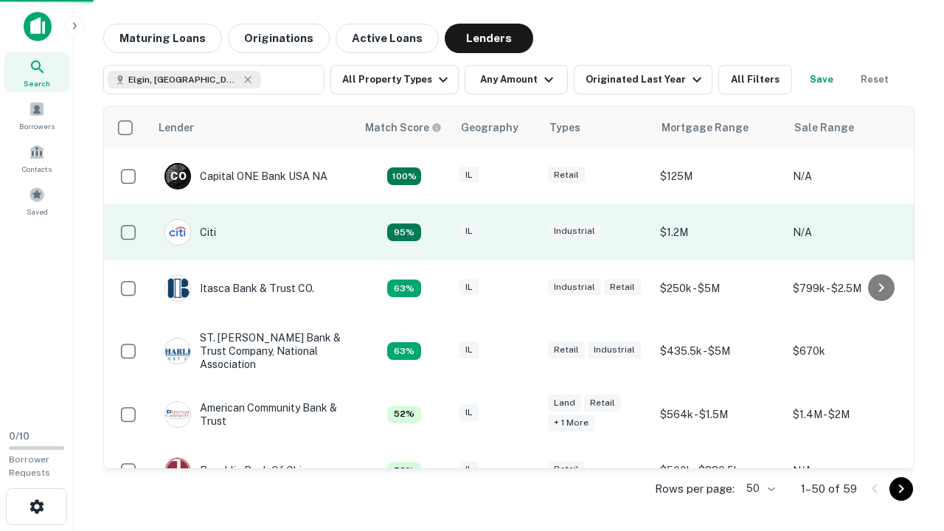 The width and height of the screenshot is (944, 531). Describe the element at coordinates (30, 466) in the screenshot. I see `span: Borrower Requests` at that location.